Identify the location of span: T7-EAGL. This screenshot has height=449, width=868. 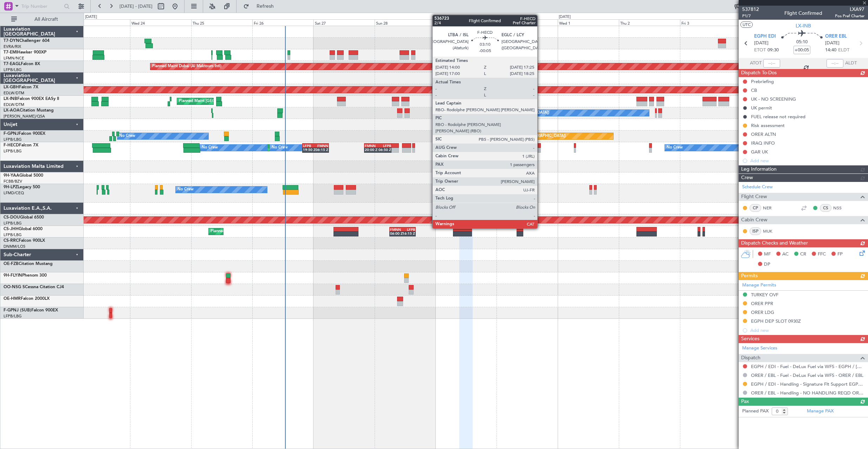
(12, 64).